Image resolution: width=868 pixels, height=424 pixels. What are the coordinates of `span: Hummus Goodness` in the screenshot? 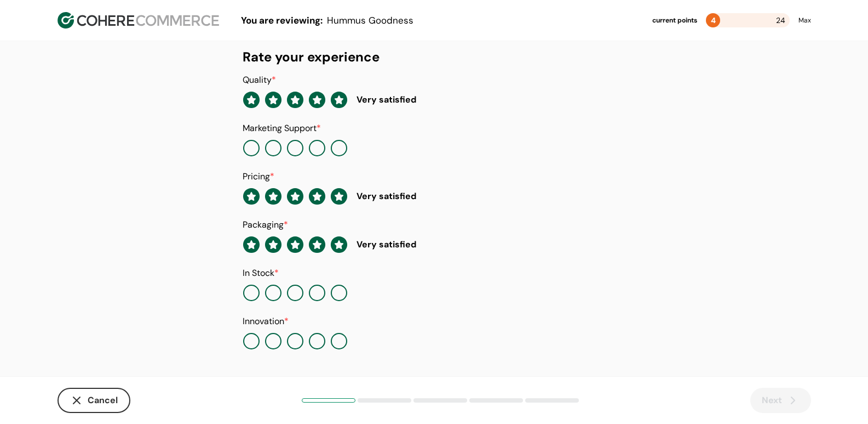 It's located at (370, 20).